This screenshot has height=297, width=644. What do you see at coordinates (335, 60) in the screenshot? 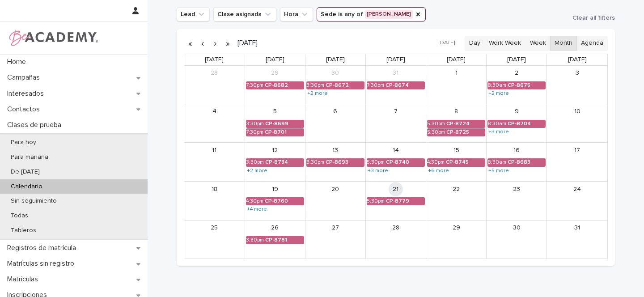
I see `a: Wednesday` at bounding box center [335, 60].